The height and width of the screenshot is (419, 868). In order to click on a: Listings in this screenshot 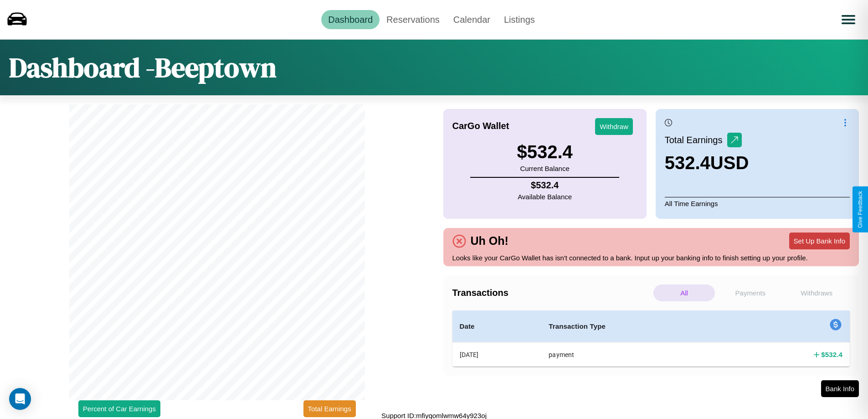, I will do `click(519, 20)`.